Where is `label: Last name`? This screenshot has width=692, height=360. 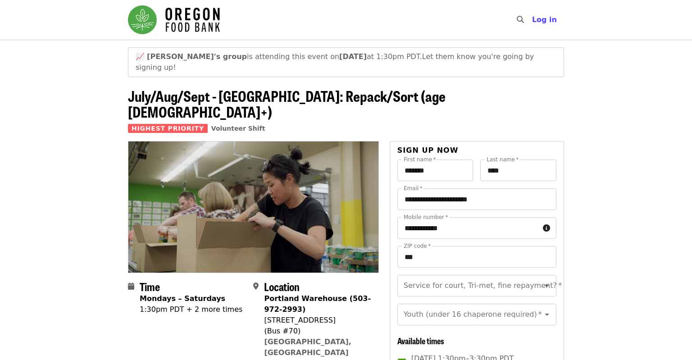
label: Last name is located at coordinates (502, 159).